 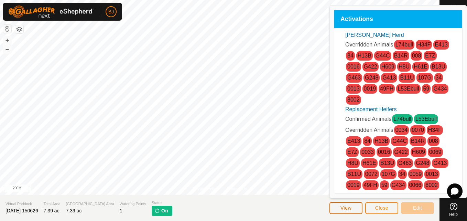 What do you see at coordinates (133, 203) in the screenshot?
I see `span: Watering Points` at bounding box center [133, 203].